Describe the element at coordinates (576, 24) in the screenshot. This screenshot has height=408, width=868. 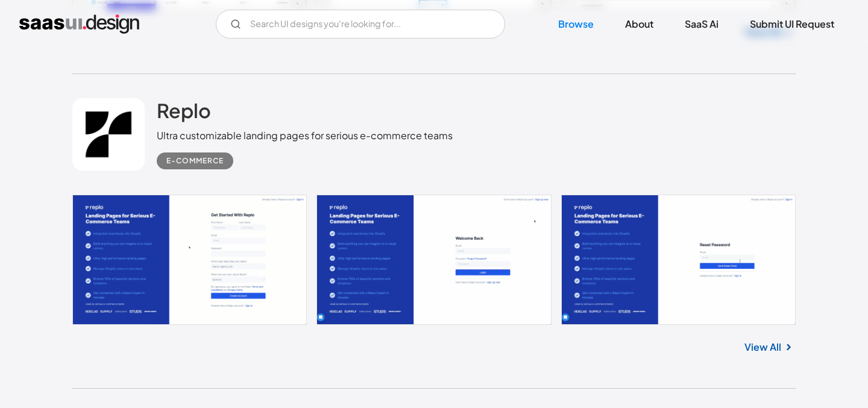
I see `a: Browse` at that location.